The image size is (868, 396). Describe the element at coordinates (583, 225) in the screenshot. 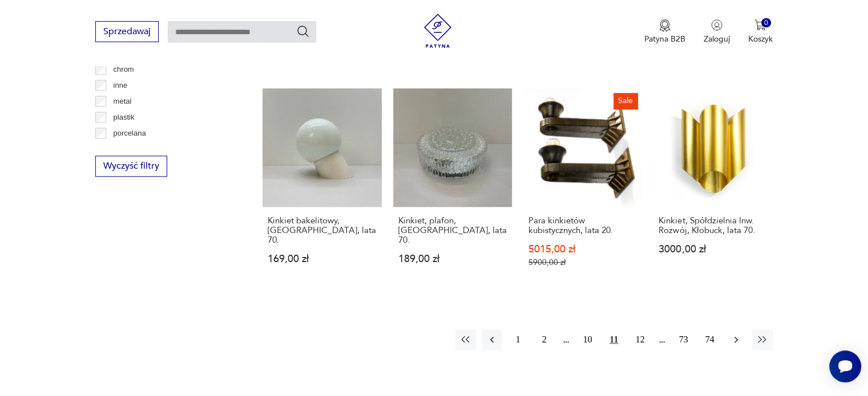

I see `h3: Para kinkietów kubistycznych, lata 20.` at that location.